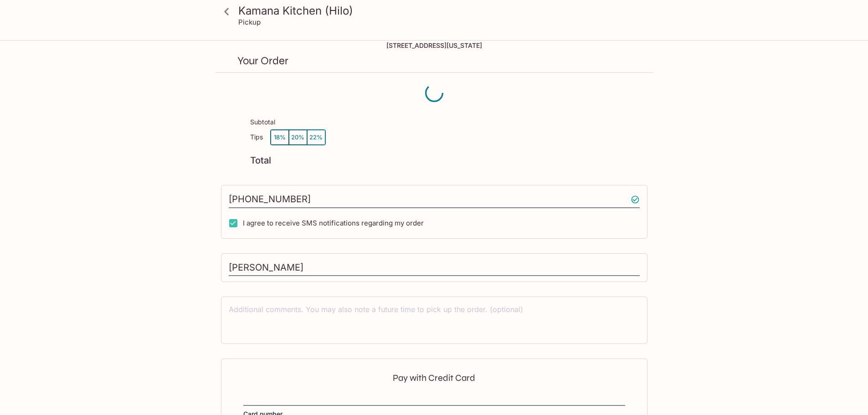 The image size is (868, 415). I want to click on button: 20%, so click(298, 137).